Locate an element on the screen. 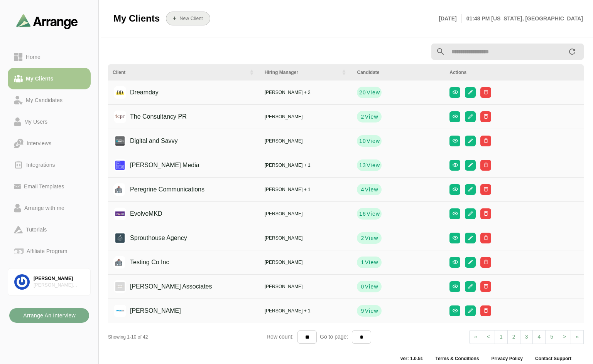  b: New Client is located at coordinates (191, 18).